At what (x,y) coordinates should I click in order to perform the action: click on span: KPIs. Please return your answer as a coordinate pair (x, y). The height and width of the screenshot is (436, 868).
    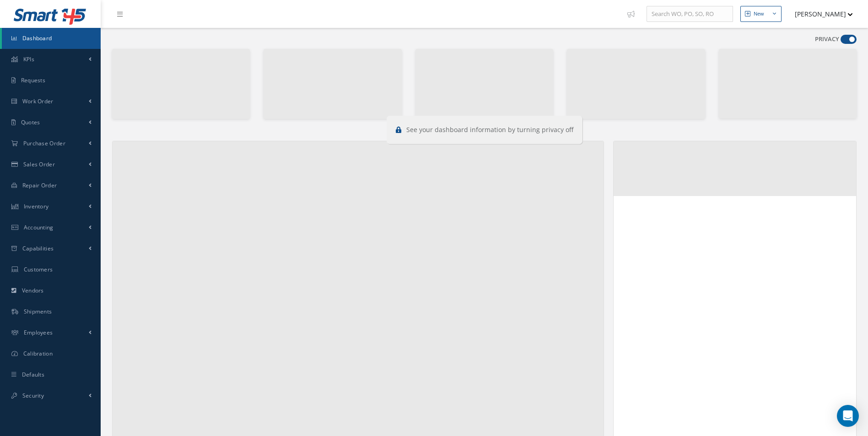
    Looking at the image, I should click on (29, 59).